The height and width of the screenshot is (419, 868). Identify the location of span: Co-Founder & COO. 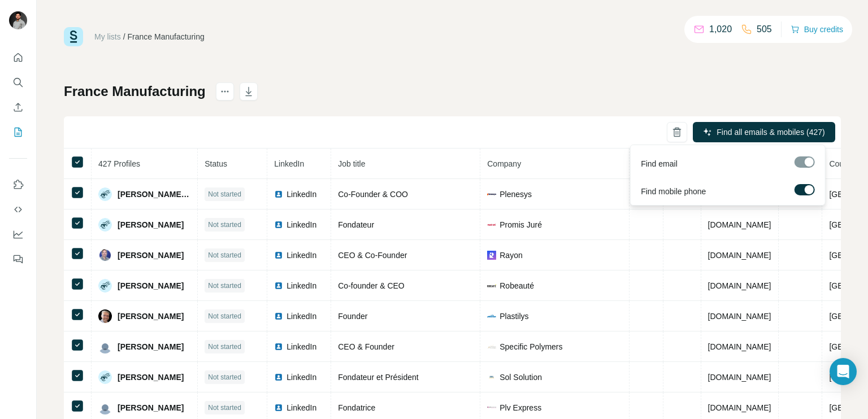
(373, 194).